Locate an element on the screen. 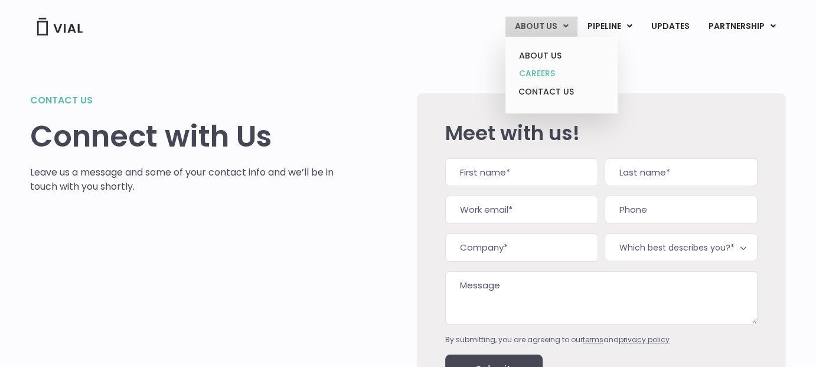  p: Leave us a message and some of your contact info and we’ll be in touch with you shortly. is located at coordinates (182, 180).